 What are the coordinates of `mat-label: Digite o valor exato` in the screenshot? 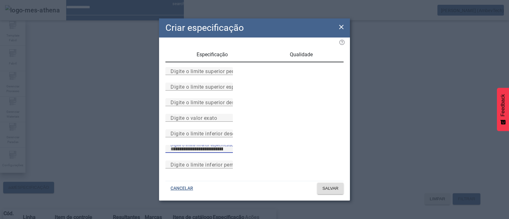 It's located at (194, 118).